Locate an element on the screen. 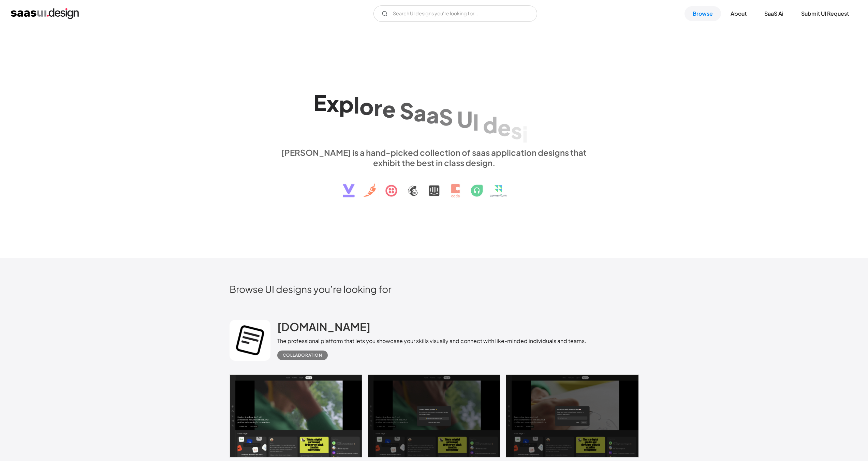 This screenshot has height=461, width=868. div: d is located at coordinates (490, 124).